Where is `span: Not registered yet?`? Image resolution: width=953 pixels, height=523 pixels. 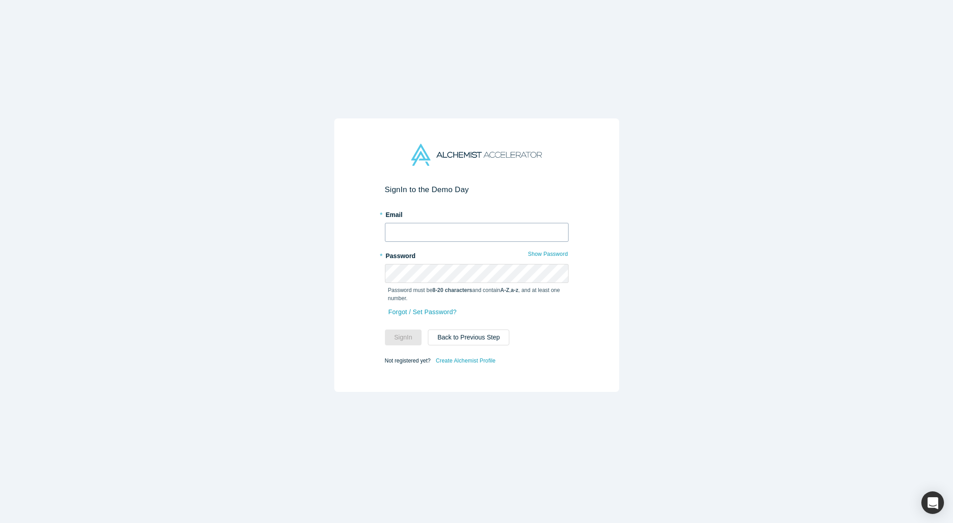
span: Not registered yet? is located at coordinates (408, 361).